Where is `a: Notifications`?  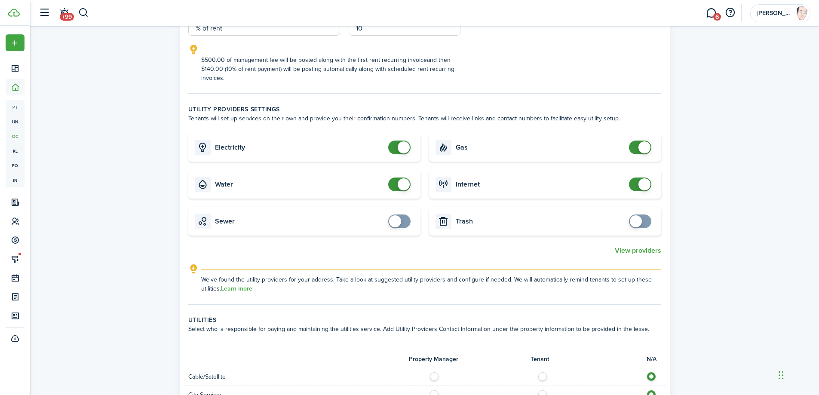
a: Notifications is located at coordinates (64, 13).